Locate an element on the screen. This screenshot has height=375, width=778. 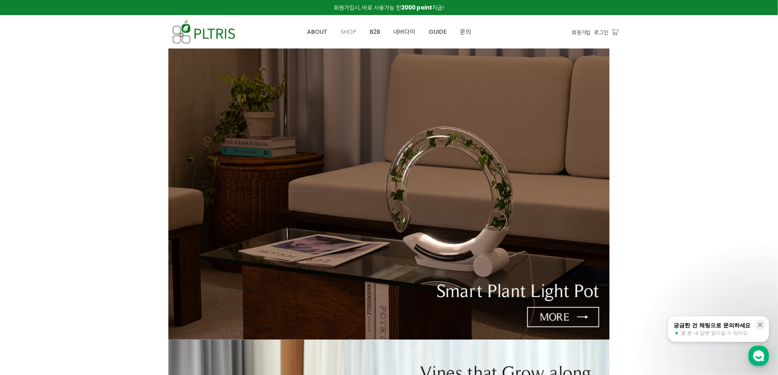
span: ABOUT is located at coordinates (317, 32).